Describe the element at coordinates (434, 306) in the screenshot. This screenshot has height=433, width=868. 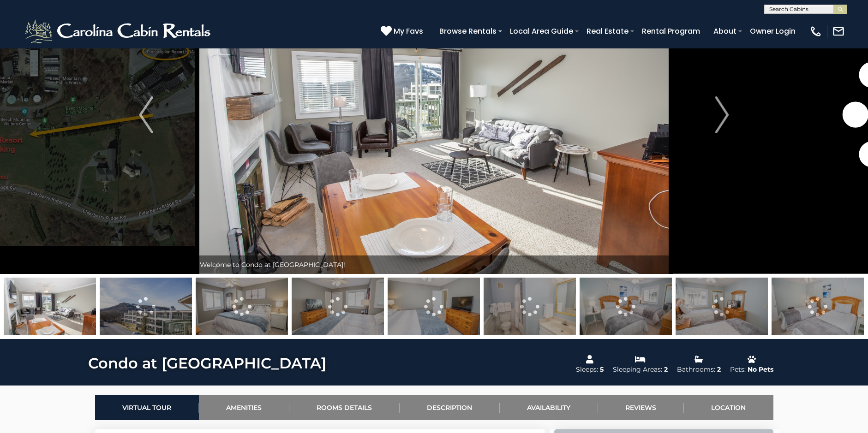
I see `img: 163280790` at that location.